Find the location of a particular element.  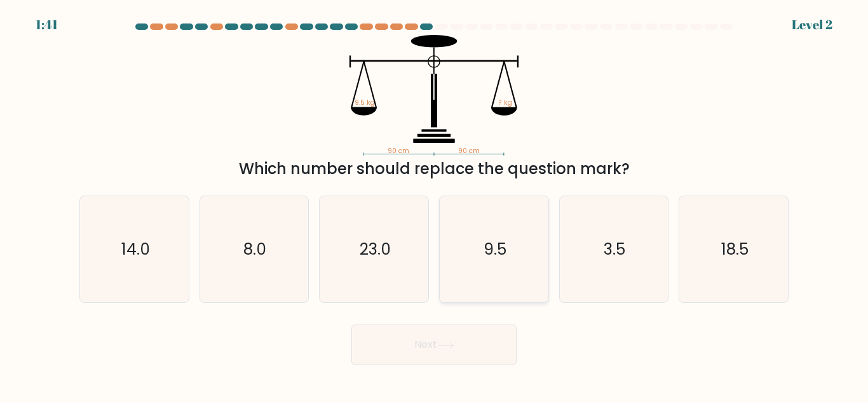

text: 8.0 is located at coordinates (255, 249).